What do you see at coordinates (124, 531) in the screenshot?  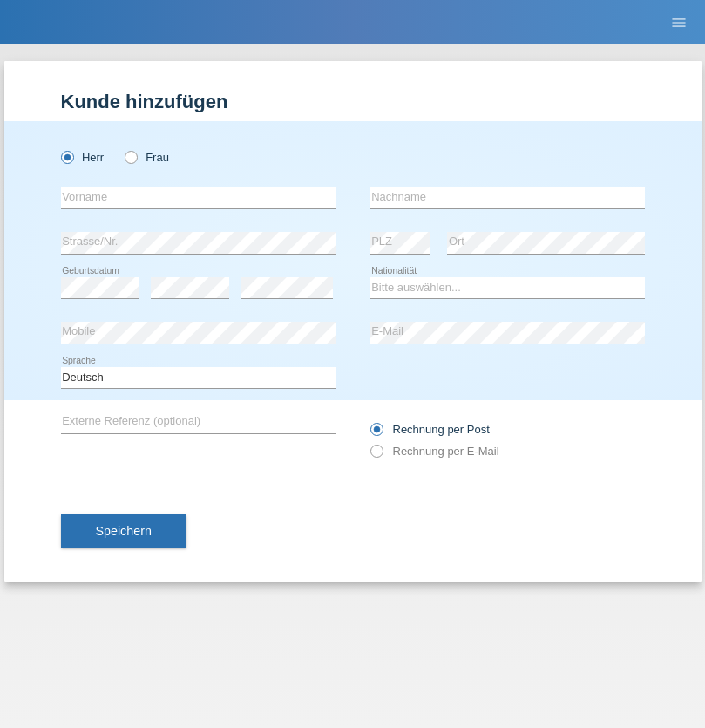 I see `button: Speichern` at bounding box center [124, 531].